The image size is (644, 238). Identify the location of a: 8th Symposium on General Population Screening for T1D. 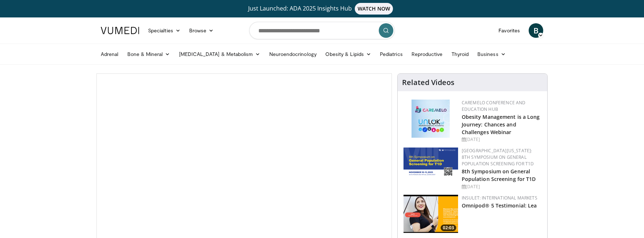
(499, 175).